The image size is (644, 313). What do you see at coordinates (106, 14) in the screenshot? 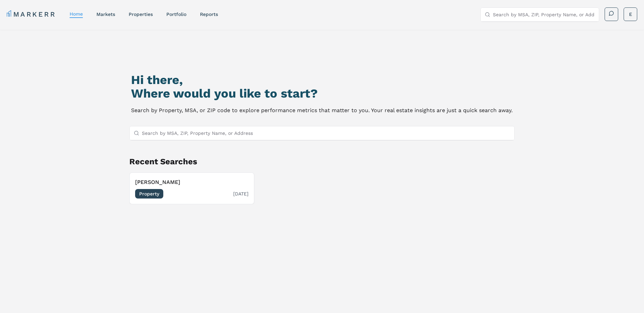
I see `a: markets` at bounding box center [106, 14].